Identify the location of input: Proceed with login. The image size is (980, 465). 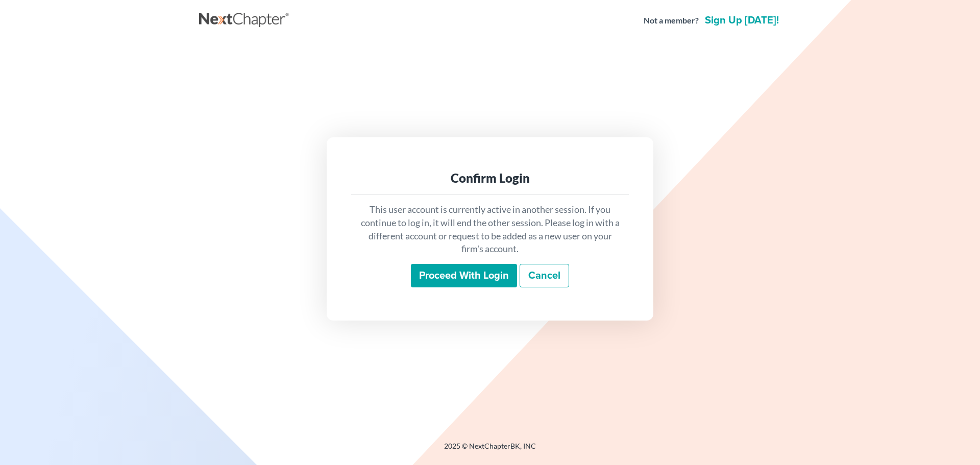
(464, 275).